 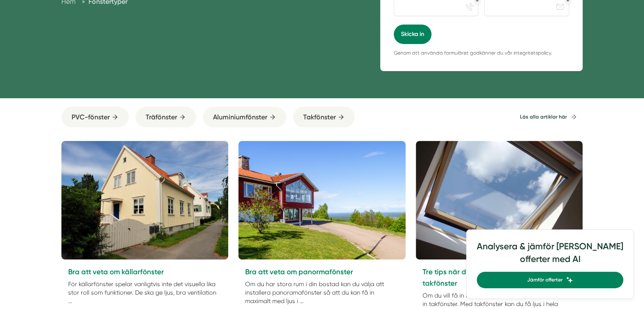 I want to click on a: Träfönster, so click(x=166, y=117).